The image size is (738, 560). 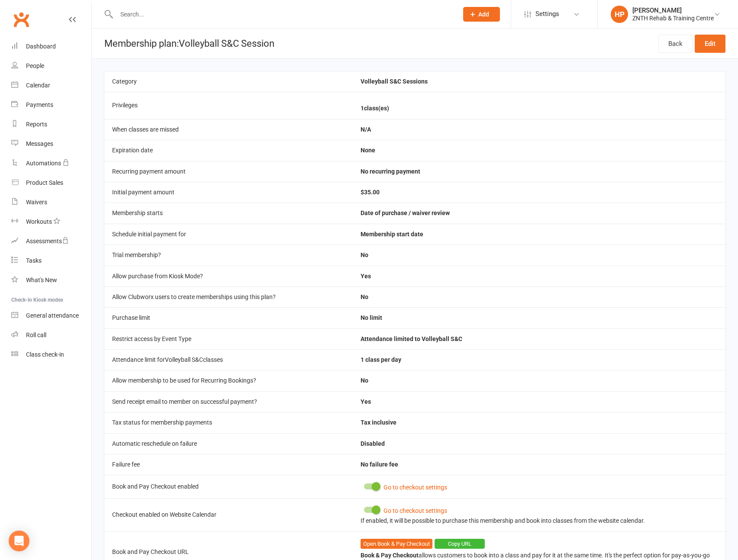 What do you see at coordinates (183, 44) in the screenshot?
I see `h1: Membership plan: Volleyball S&C Session` at bounding box center [183, 44].